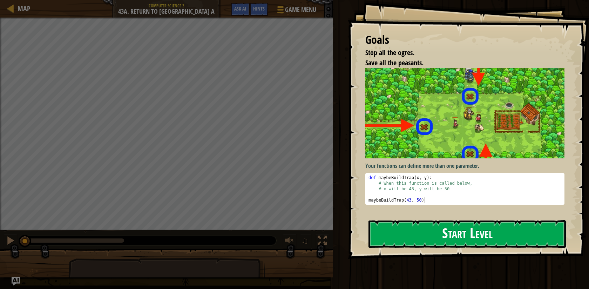  I want to click on span: Stop all the ogres., so click(390, 52).